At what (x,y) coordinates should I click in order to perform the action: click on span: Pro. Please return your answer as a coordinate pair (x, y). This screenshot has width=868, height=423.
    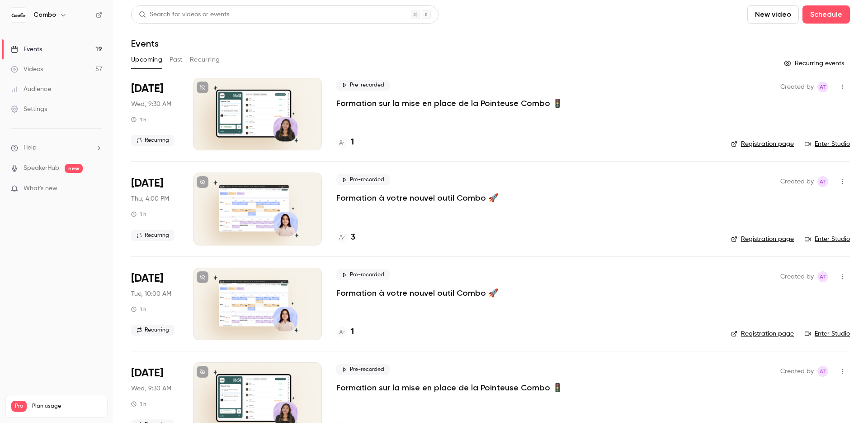
    Looking at the image, I should click on (19, 406).